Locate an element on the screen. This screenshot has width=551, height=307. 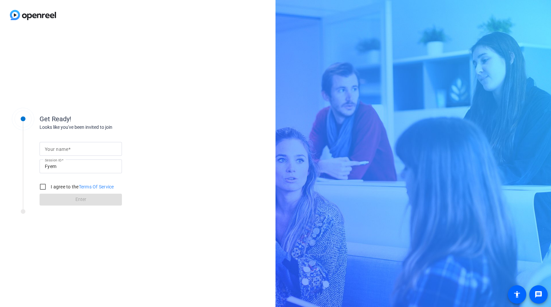
a: Terms Of Service is located at coordinates (96, 187).